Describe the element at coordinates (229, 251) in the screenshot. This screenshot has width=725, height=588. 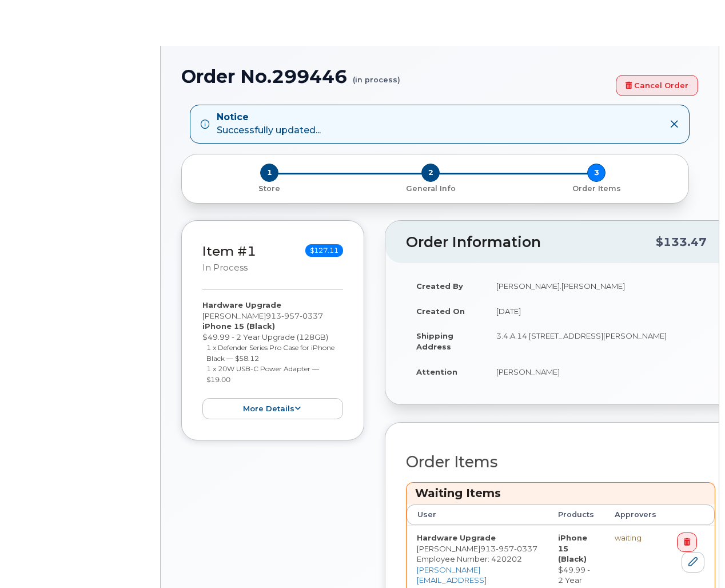
I see `a: Item #1` at that location.